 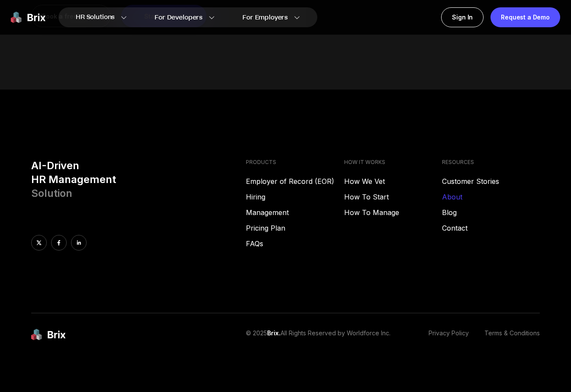 What do you see at coordinates (490, 227) in the screenshot?
I see `a: Contact` at bounding box center [490, 227].